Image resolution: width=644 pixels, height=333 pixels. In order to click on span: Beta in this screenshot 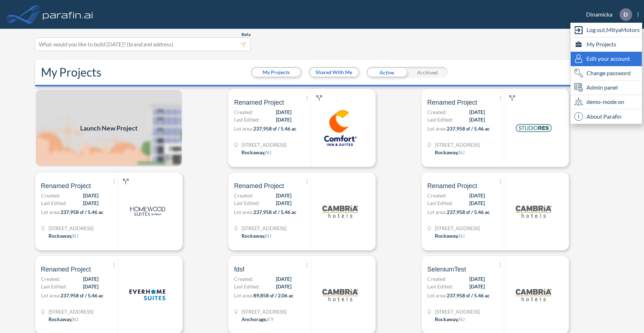, I will do `click(246, 35)`.